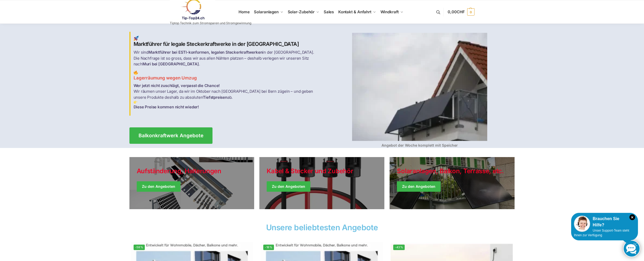 The width and height of the screenshot is (644, 261). What do you see at coordinates (419, 87) in the screenshot?
I see `img: Home 4` at bounding box center [419, 87].